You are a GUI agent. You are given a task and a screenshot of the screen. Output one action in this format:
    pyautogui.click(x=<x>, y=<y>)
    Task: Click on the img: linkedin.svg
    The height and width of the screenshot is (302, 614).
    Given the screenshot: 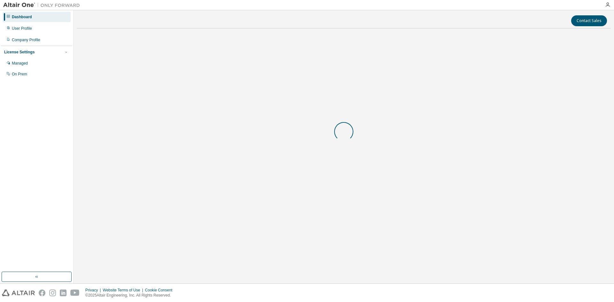 What is the action you would take?
    pyautogui.click(x=63, y=293)
    